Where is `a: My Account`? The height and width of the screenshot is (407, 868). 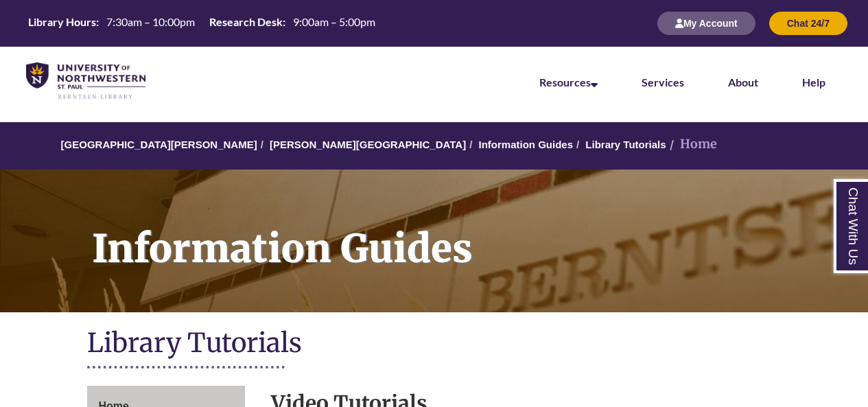 a: My Account is located at coordinates (707, 23).